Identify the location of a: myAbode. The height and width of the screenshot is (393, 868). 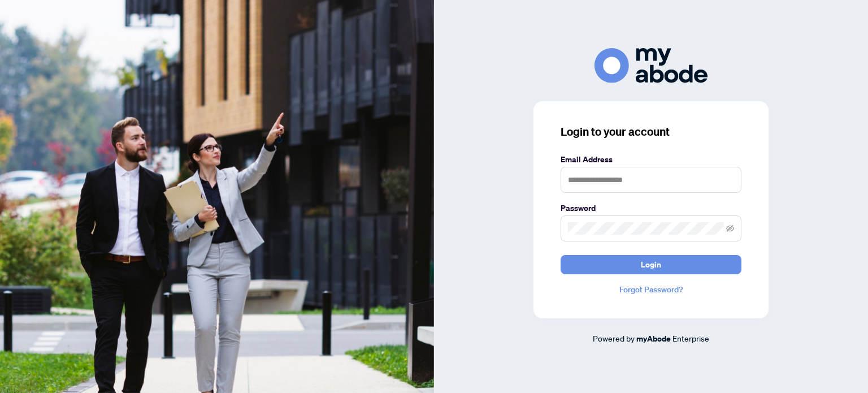
(653, 339).